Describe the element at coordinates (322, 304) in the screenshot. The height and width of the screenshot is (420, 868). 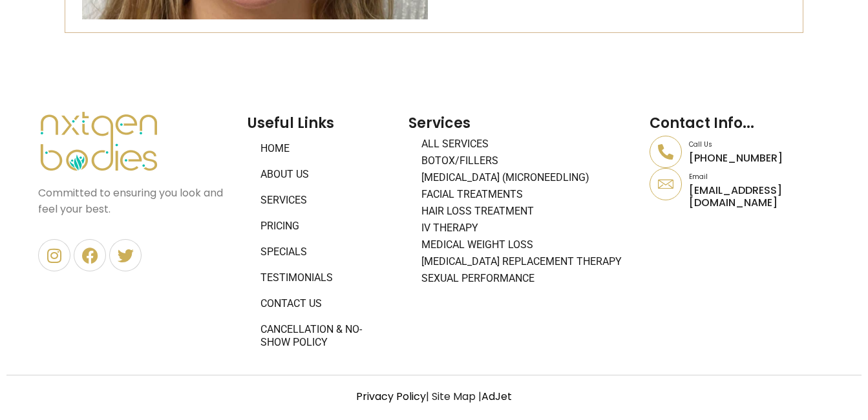
I see `a: Contact Us` at that location.